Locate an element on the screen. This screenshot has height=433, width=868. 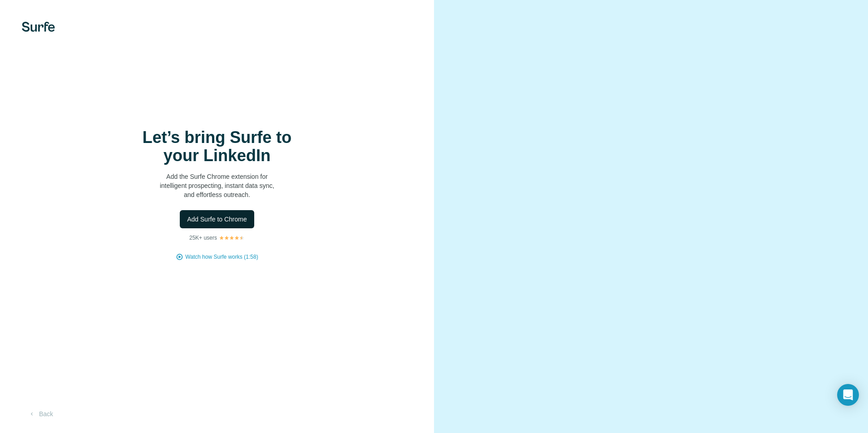
img: Surfe's logo is located at coordinates (38, 26).